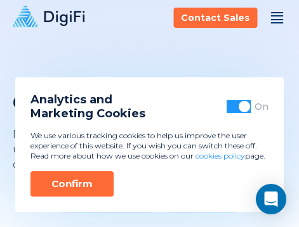  Describe the element at coordinates (114, 103) in the screenshot. I see `h2: Compare Our Plans` at that location.